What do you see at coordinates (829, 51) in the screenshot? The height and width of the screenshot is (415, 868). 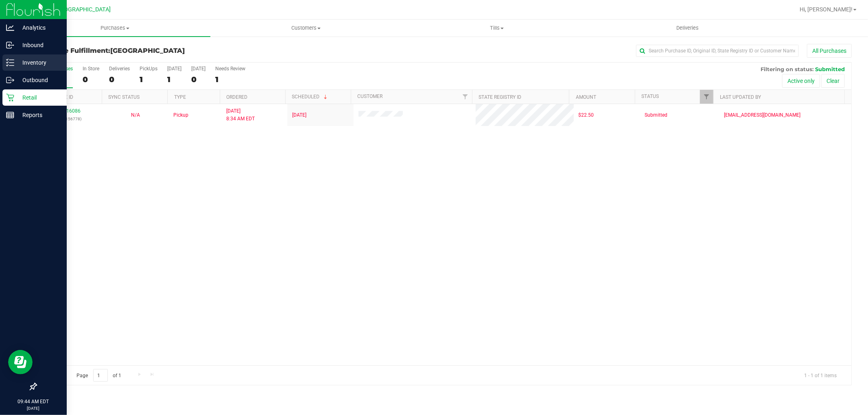 I see `button: All Purchases` at bounding box center [829, 51].